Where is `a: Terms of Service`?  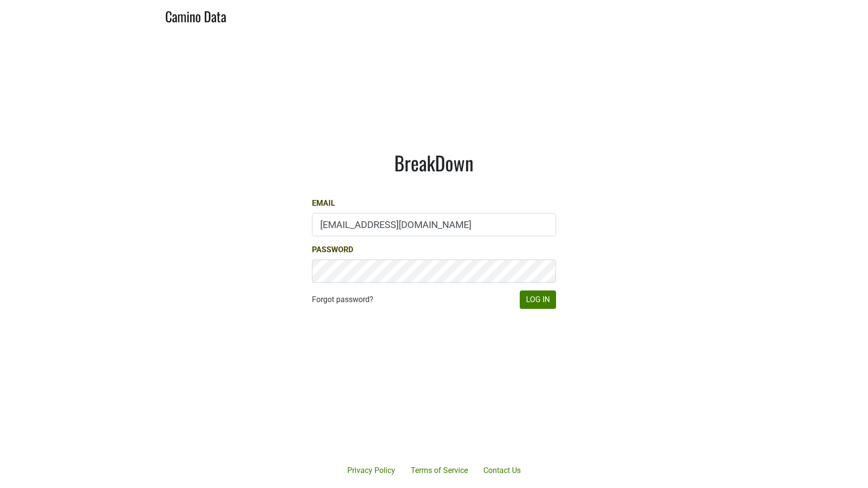
a: Terms of Service is located at coordinates (439, 470).